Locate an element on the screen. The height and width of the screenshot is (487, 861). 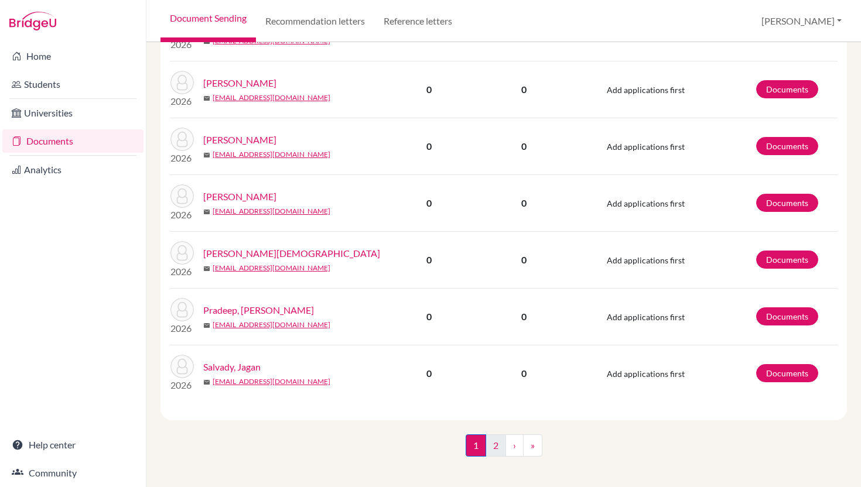
img: Salvady, Jagan is located at coordinates (182, 367).